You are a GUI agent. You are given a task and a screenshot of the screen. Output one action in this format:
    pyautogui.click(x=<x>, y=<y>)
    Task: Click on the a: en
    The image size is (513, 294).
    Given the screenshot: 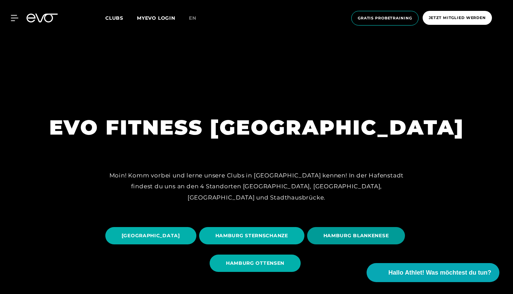 What is the action you would take?
    pyautogui.click(x=197, y=18)
    